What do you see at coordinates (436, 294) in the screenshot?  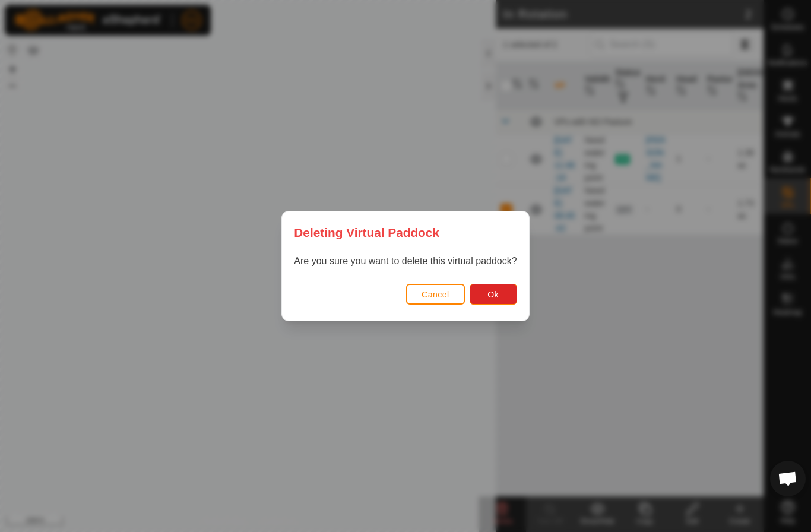 I see `button: Cancel` at bounding box center [436, 294].